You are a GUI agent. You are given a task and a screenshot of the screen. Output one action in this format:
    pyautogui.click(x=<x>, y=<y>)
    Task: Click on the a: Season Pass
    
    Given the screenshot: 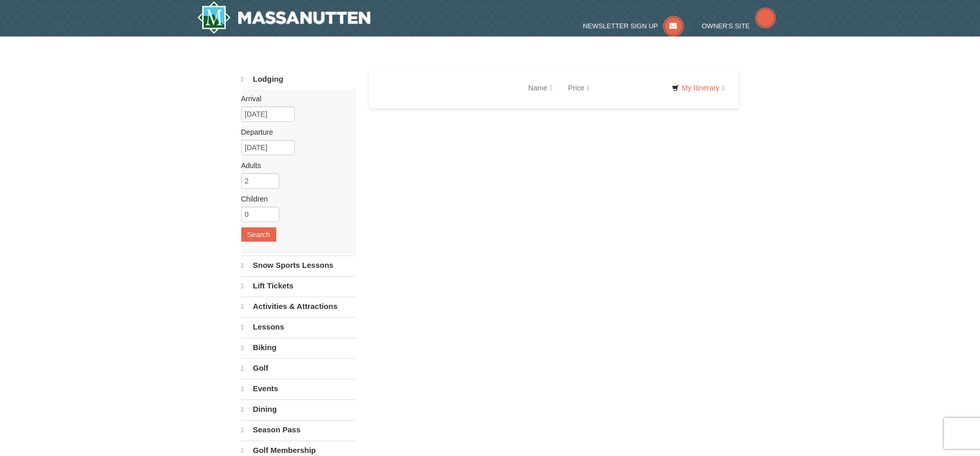 What is the action you would take?
    pyautogui.click(x=298, y=430)
    